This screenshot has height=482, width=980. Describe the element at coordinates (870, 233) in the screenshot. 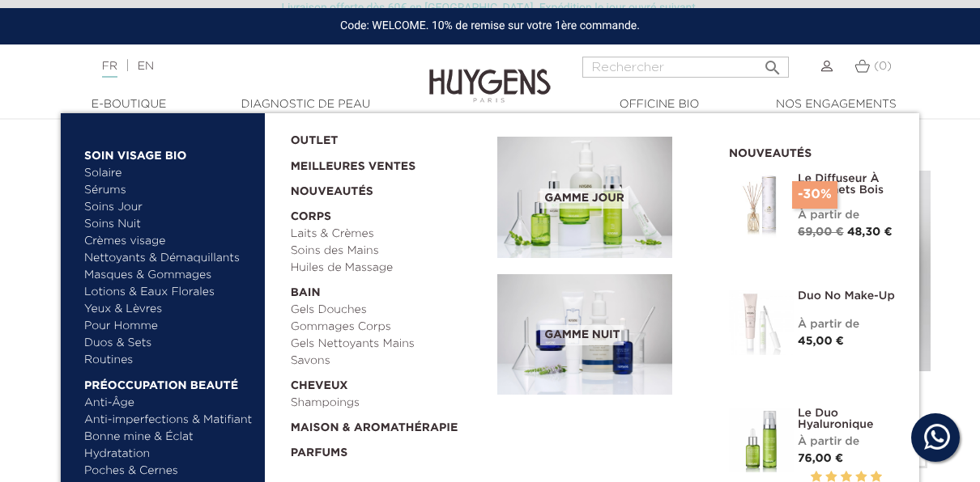

I see `span: 48,30 €` at that location.